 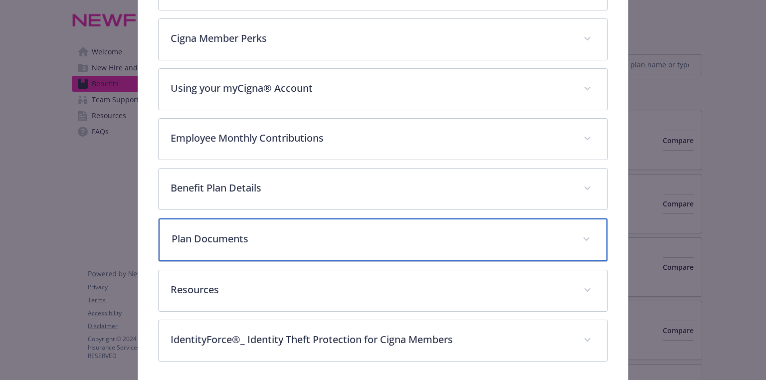 I want to click on p: Employee Monthly Contributions, so click(x=370, y=138).